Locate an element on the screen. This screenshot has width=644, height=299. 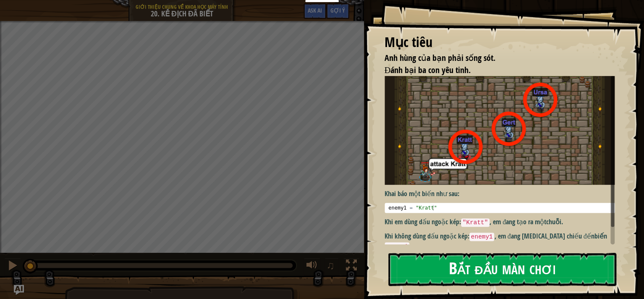
button: Ctrl + P: Pause is located at coordinates (13, 266).